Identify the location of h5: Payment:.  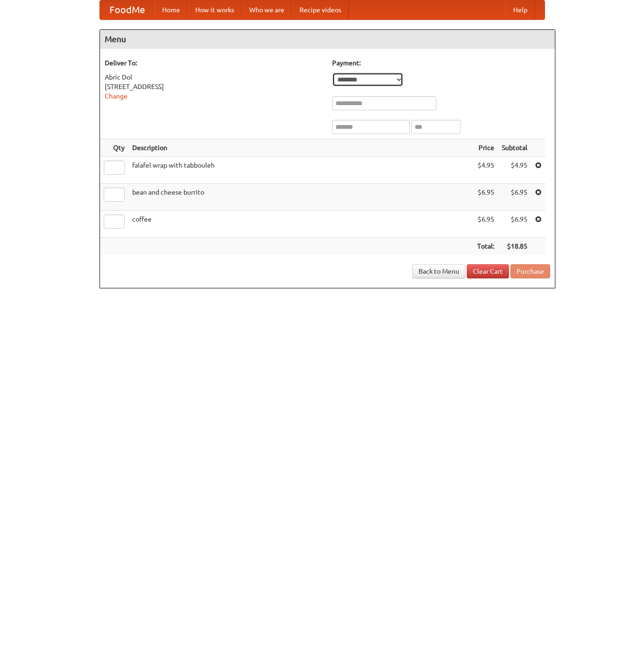
(441, 63).